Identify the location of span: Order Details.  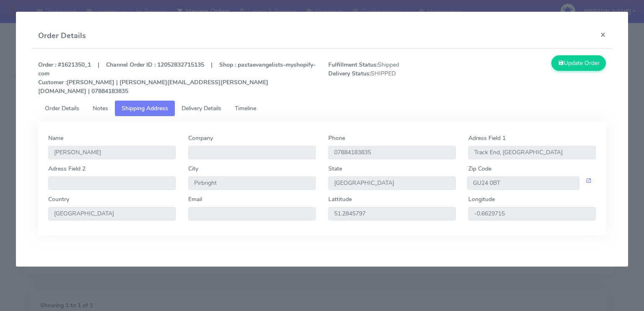
(62, 108).